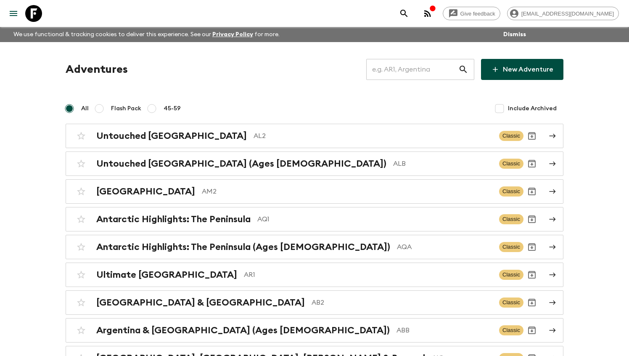  Describe the element at coordinates (347, 191) in the screenshot. I see `p: AM2` at that location.